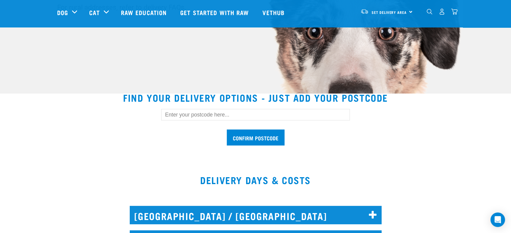 This screenshot has height=233, width=511. Describe the element at coordinates (364, 11) in the screenshot. I see `img: van-moving.png` at that location.